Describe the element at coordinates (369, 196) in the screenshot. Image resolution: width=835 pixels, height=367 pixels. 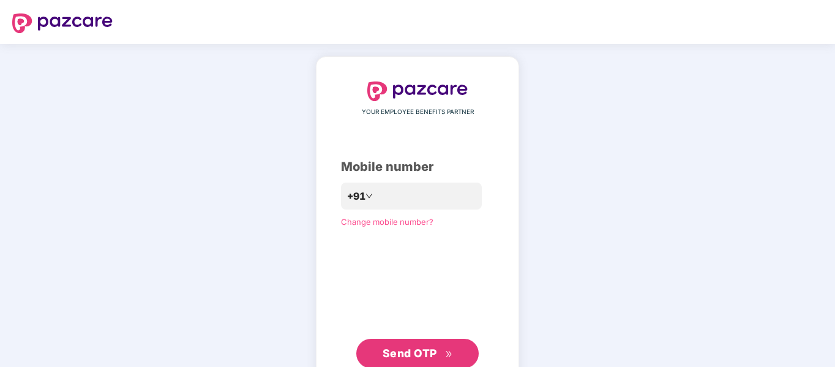
I see `span: down` at that location.